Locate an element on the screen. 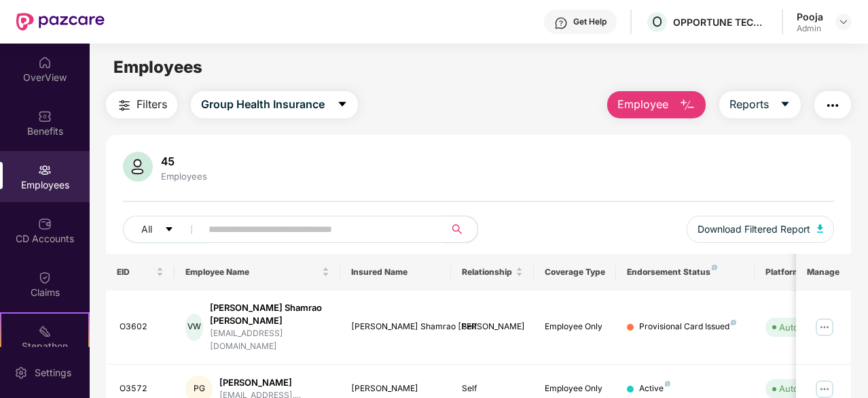 The width and height of the screenshot is (868, 398). img: svg+xml;base64,PHN2ZyBpZD0iSGVscC0zMngzMiIgeG1sbnM9Imh0dHA6Ly93d3cudzMub3JnLzIwMDAvc3ZnIiB3aWR0aD... is located at coordinates (561, 23).